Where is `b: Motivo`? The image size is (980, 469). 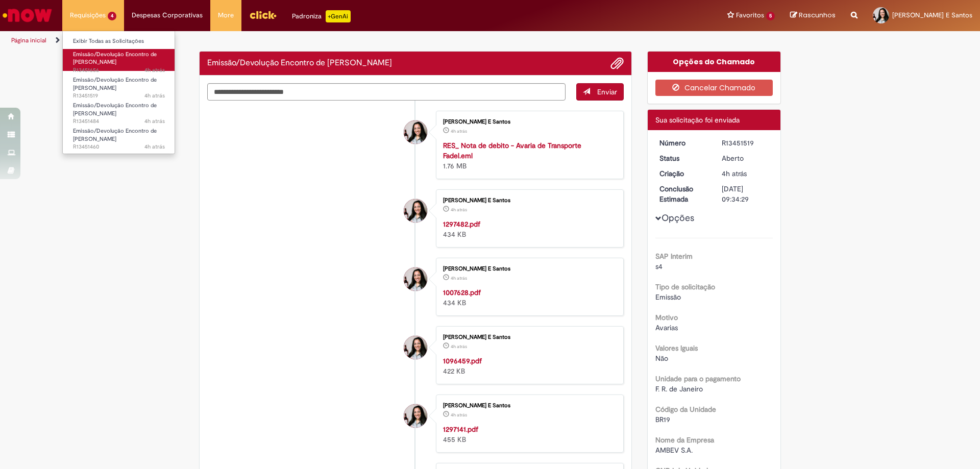
b: Motivo is located at coordinates (666, 317).